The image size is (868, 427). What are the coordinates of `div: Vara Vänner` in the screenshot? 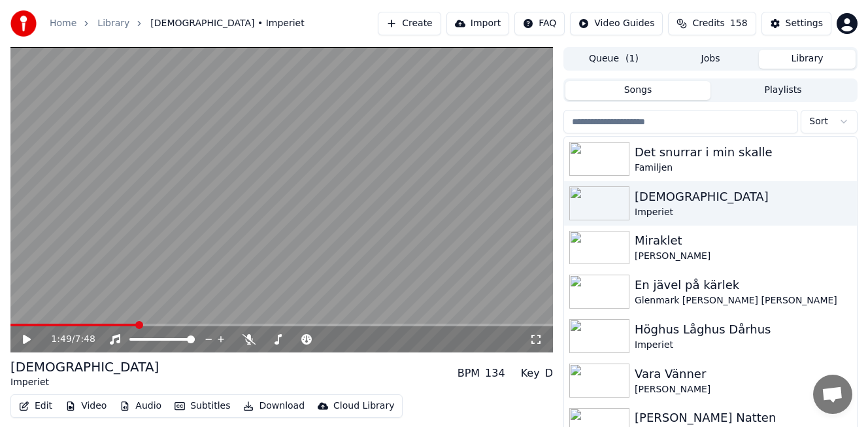 It's located at (743, 374).